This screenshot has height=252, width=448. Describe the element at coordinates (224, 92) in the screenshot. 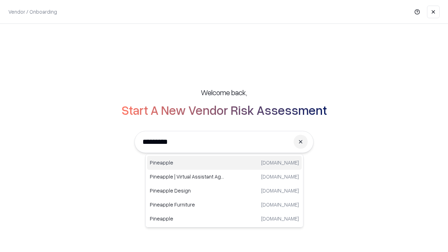

I see `h5: Welcome back,` at that location.